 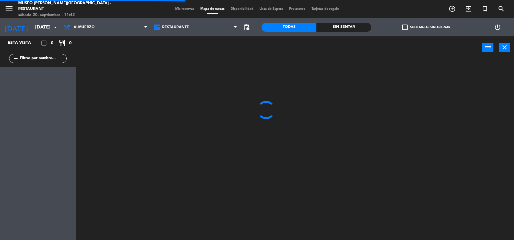 What do you see at coordinates (271, 9) in the screenshot?
I see `span: Lista de Espera` at bounding box center [271, 9].